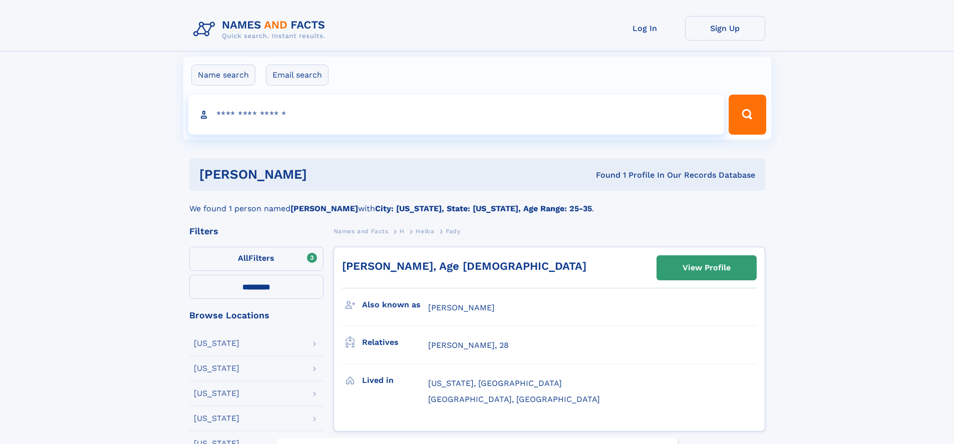  I want to click on a: Log In, so click(645, 28).